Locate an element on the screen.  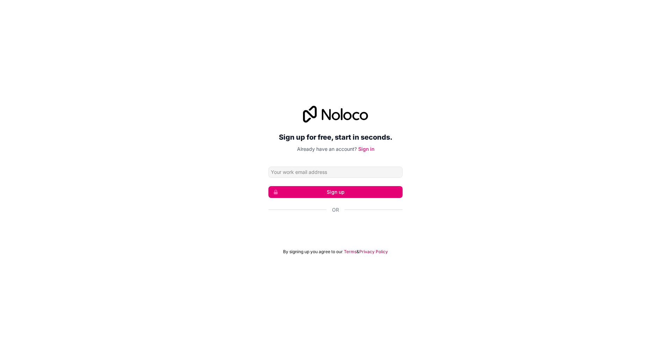
button: Sign up is located at coordinates (336, 192).